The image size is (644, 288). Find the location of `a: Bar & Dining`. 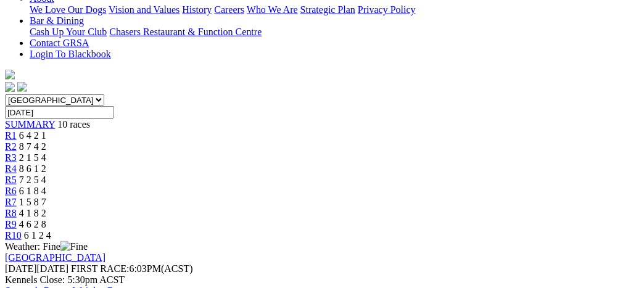

a: Bar & Dining is located at coordinates (57, 20).